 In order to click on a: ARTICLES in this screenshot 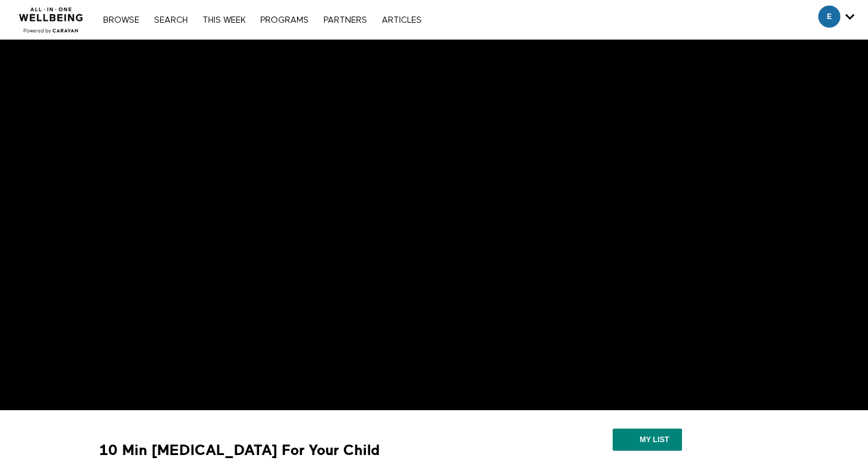, I will do `click(402, 20)`.